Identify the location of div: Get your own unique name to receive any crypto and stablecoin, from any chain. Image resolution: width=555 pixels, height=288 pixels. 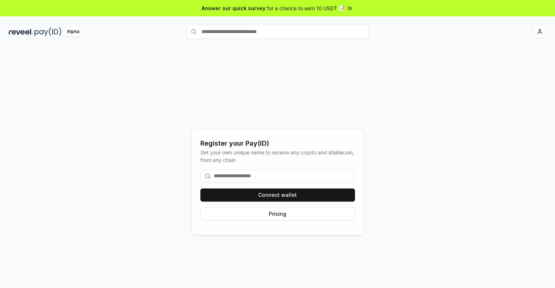
(277, 156).